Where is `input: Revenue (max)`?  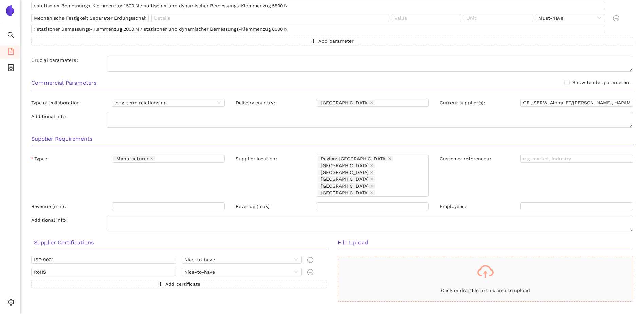
input: Revenue (max) is located at coordinates (373, 206).